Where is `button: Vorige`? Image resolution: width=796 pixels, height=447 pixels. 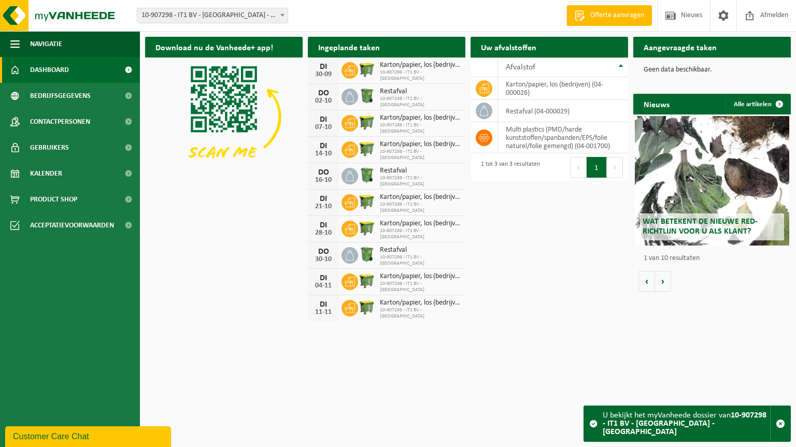 button: Vorige is located at coordinates (647, 281).